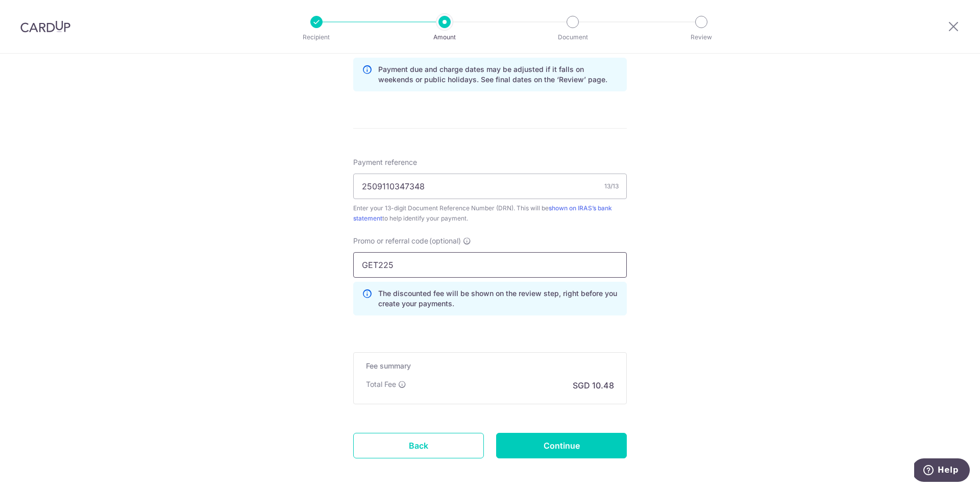 Image resolution: width=980 pixels, height=489 pixels. What do you see at coordinates (419, 446) in the screenshot?
I see `a: Back` at bounding box center [419, 446].